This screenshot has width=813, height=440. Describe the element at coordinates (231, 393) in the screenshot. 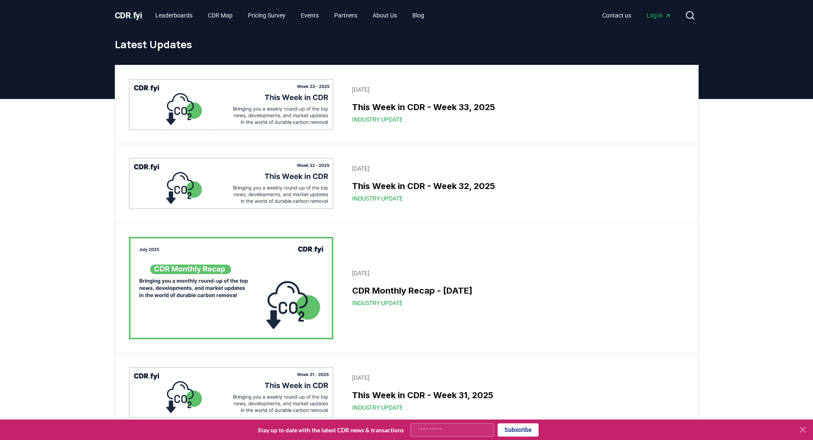

I see `img: This Week in CDR - Week 31, 2025 blog post image` at that location.